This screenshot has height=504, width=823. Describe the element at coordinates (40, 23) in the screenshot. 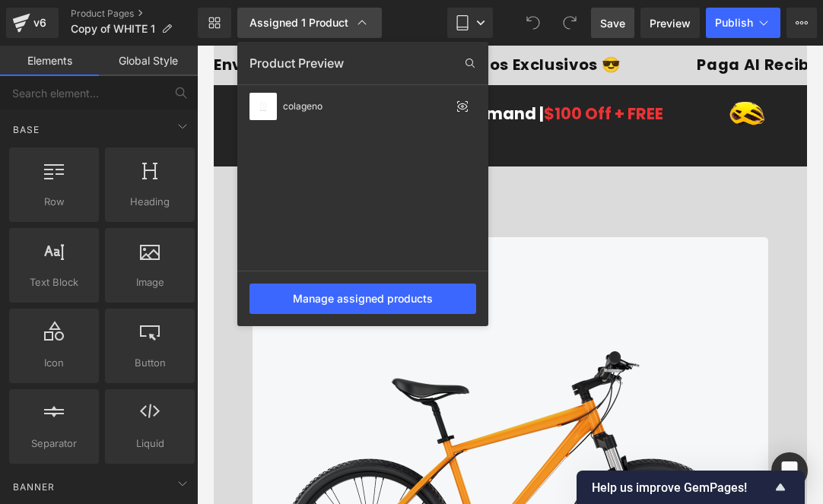

I see `div: v6` at that location.